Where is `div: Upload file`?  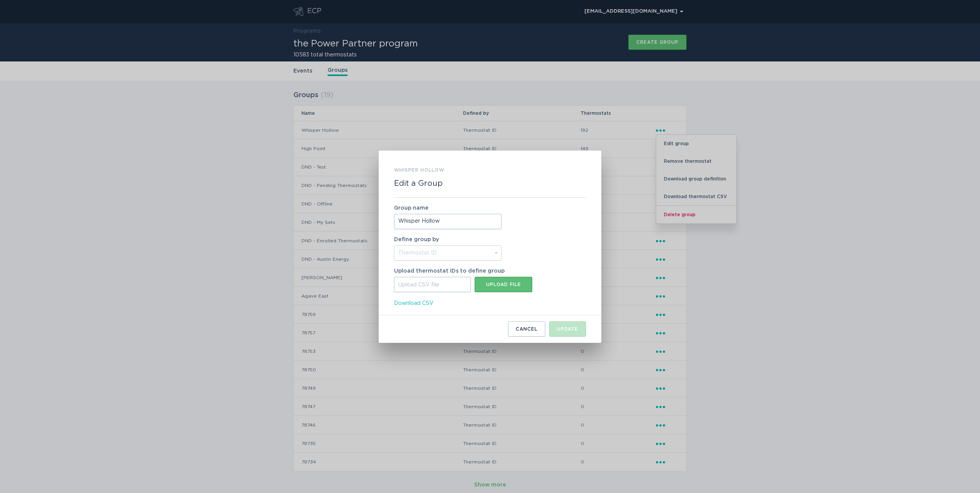
div: Upload file is located at coordinates (503, 285).